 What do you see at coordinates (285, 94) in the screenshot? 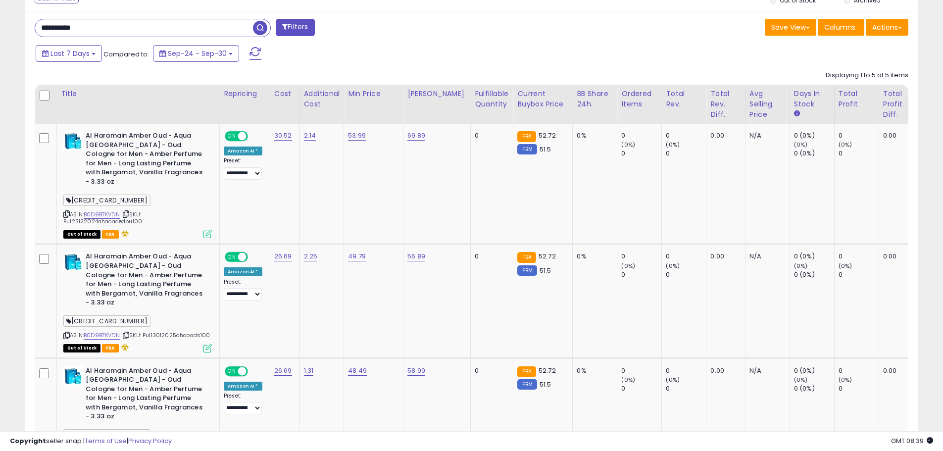
I see `div: Cost` at bounding box center [285, 94].